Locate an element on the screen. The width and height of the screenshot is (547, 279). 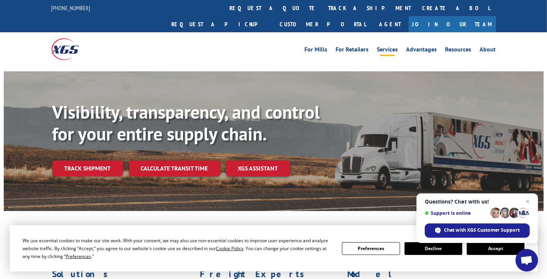
b: Visibility, transparency, and control for your entire supply chain. is located at coordinates (186, 123).